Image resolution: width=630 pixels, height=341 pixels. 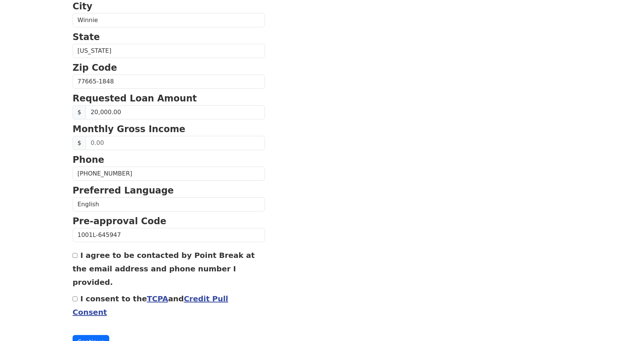 I want to click on strong: Zip Code, so click(x=95, y=68).